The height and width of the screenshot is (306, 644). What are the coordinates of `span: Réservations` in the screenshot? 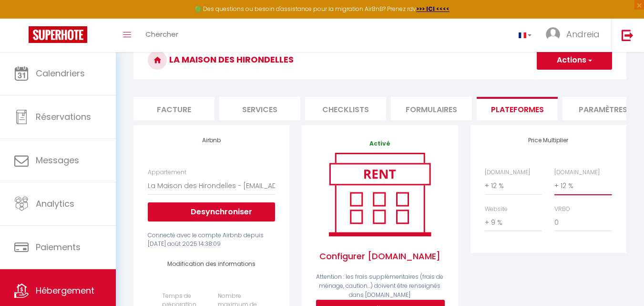 It's located at (63, 116).